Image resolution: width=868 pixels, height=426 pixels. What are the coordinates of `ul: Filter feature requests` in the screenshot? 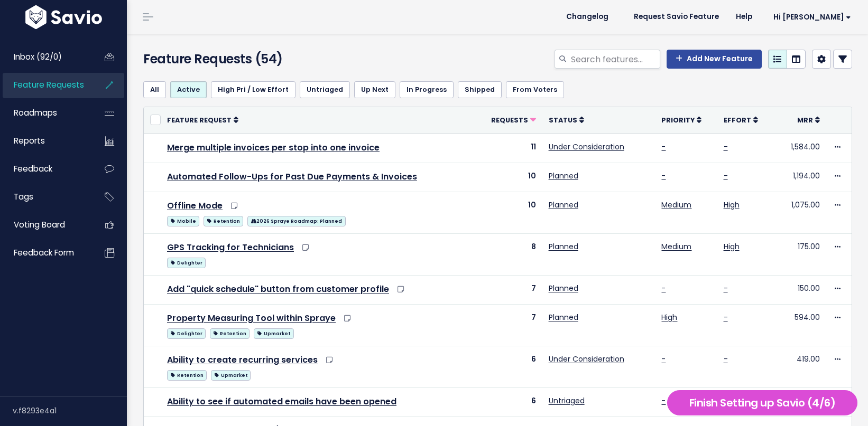 It's located at (498, 90).